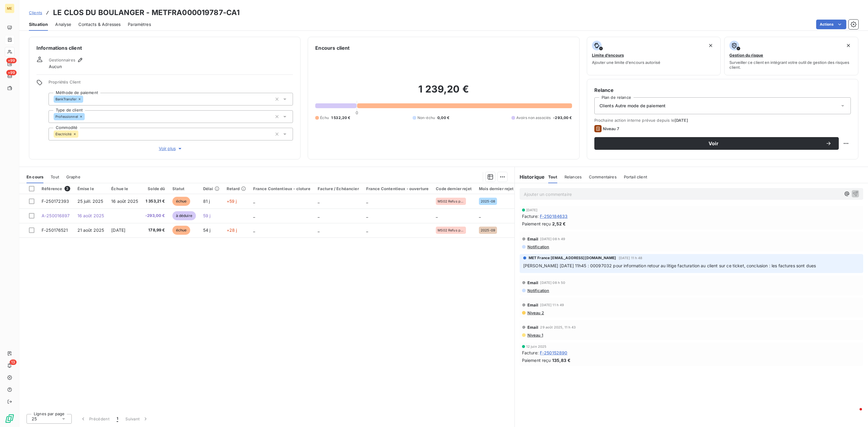 The width and height of the screenshot is (868, 427). What do you see at coordinates (397, 188) in the screenshot?
I see `div: France Contentieux - ouverture` at bounding box center [397, 188].